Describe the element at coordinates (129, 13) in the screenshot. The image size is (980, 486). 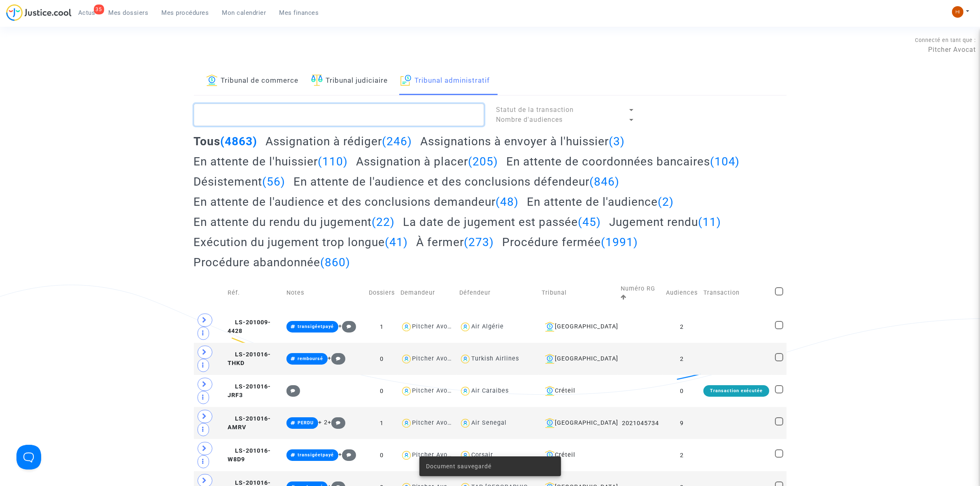
I see `span: Mes dossiers` at that location.